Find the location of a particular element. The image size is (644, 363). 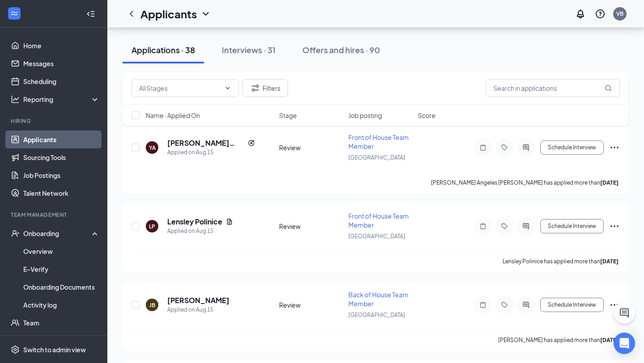

div: Switch to admin view is located at coordinates (54, 349).